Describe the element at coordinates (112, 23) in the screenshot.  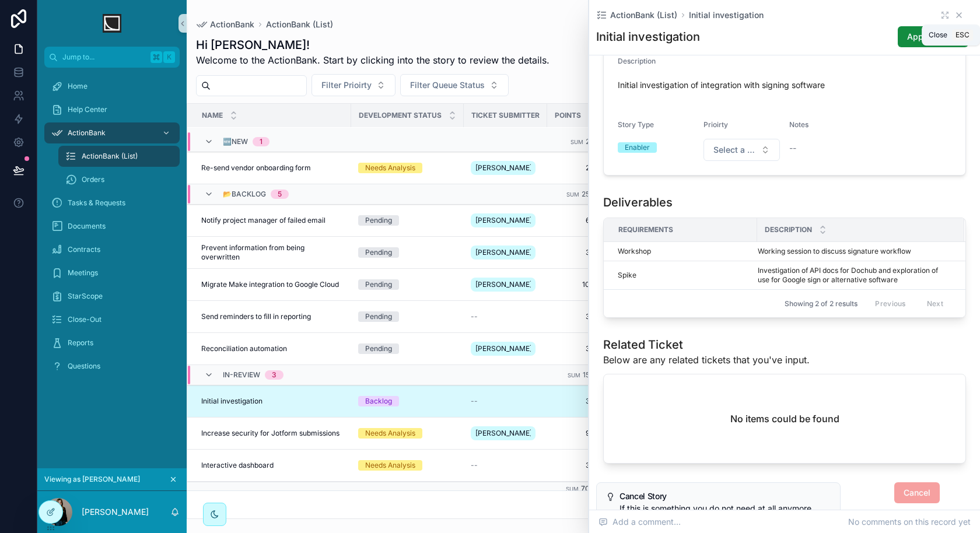
I see `img: App logo` at that location.